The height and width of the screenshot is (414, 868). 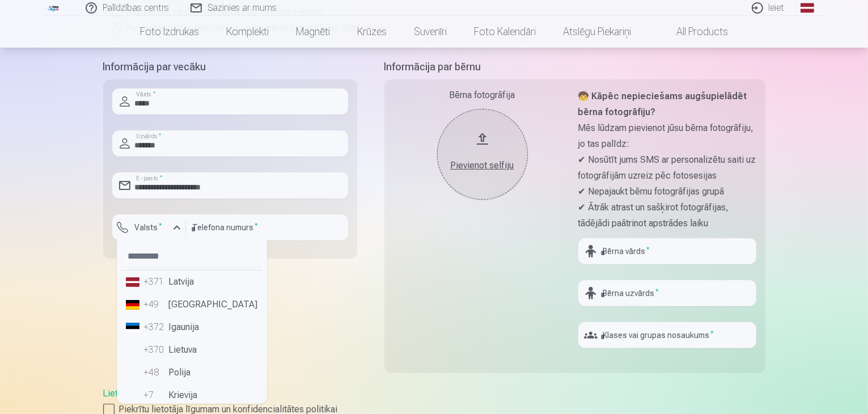 I want to click on li: Latvija, so click(x=192, y=282).